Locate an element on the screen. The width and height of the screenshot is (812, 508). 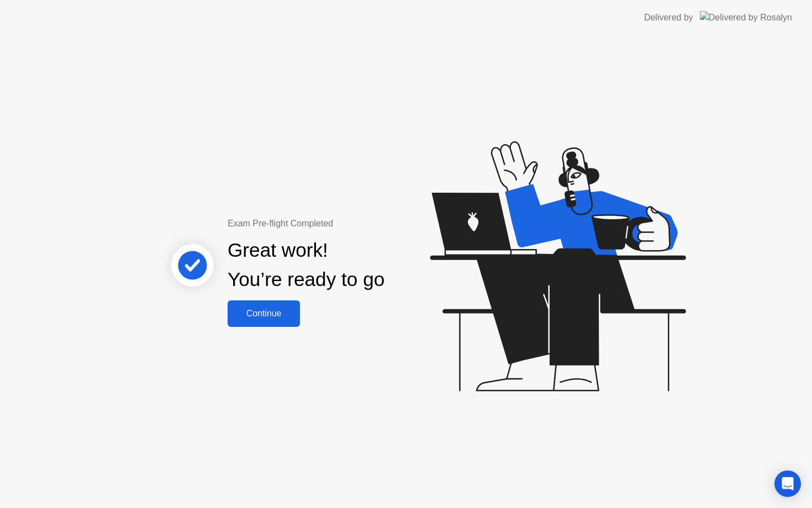
div: Continue is located at coordinates (264, 313).